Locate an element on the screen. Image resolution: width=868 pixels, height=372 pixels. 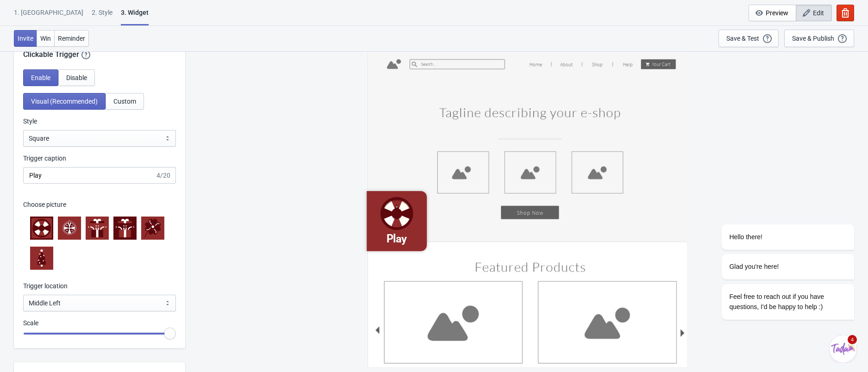
label: Style is located at coordinates (30, 121).